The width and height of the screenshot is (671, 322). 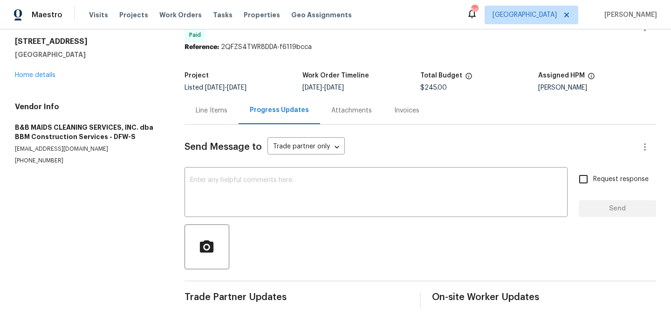 I want to click on span: Properties, so click(x=262, y=15).